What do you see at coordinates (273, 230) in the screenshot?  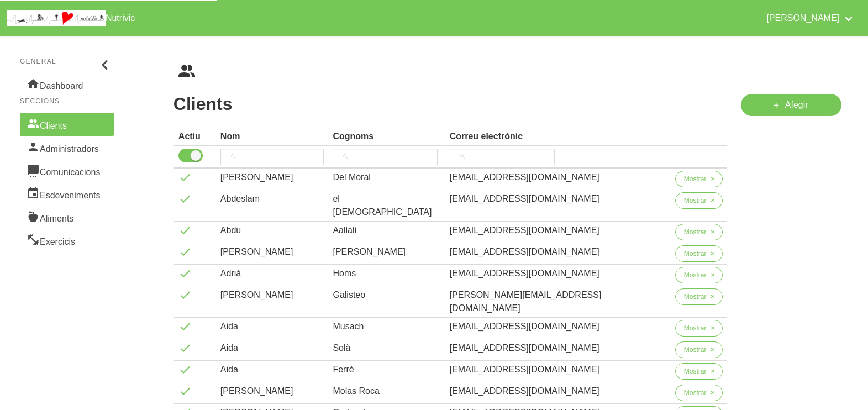 I see `div: Abdu` at bounding box center [273, 230].